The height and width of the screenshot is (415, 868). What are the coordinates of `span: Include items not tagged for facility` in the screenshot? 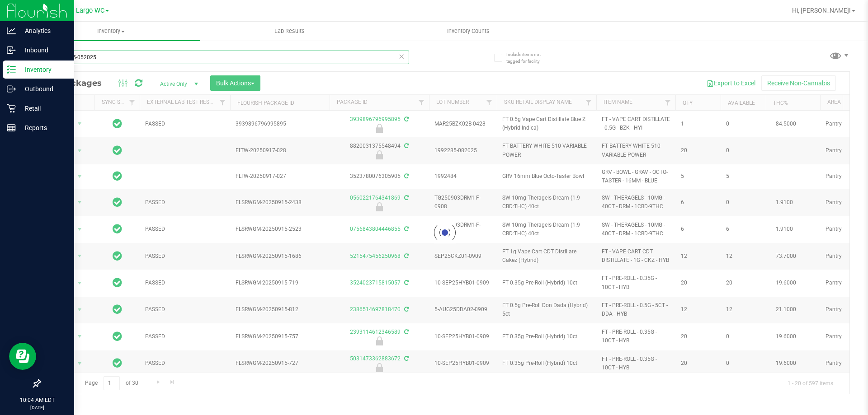 It's located at (529, 58).